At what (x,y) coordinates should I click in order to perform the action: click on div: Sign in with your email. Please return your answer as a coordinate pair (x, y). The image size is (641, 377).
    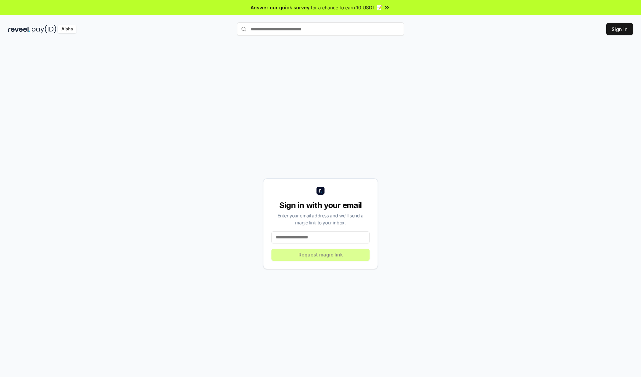
    Looking at the image, I should click on (321, 205).